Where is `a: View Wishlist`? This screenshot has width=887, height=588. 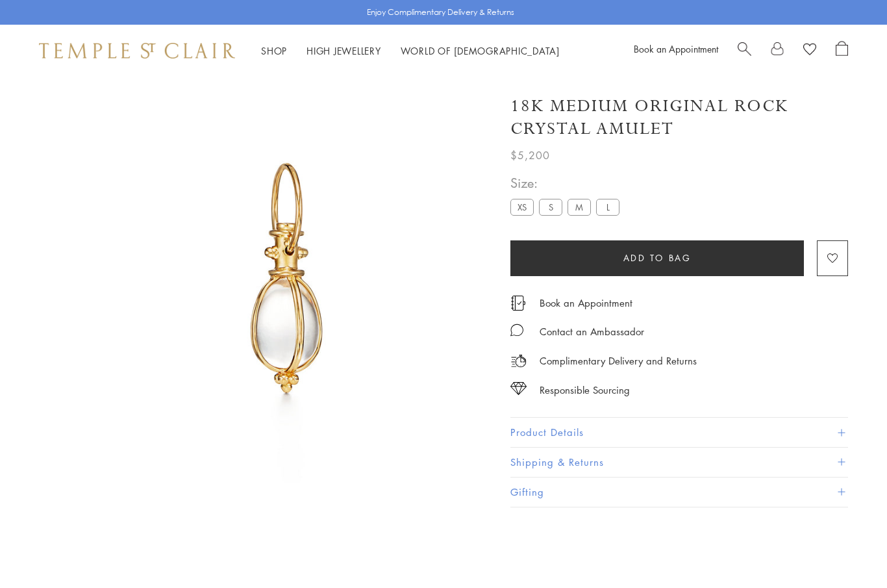 a: View Wishlist is located at coordinates (810, 50).